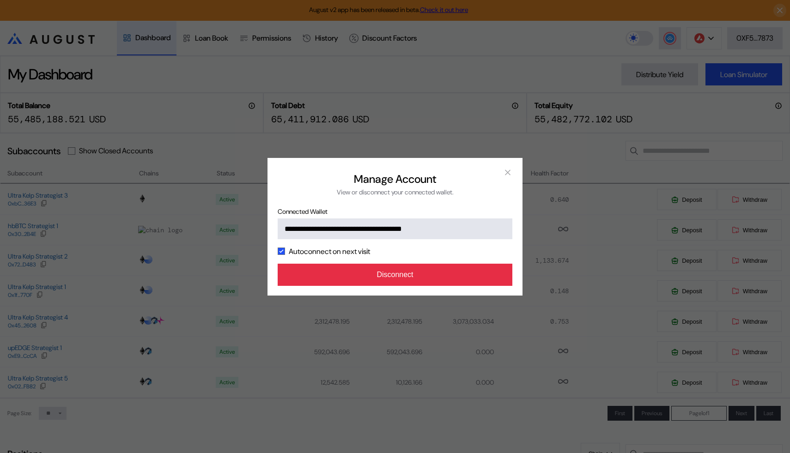  What do you see at coordinates (395, 179) in the screenshot?
I see `h2: Manage Account` at bounding box center [395, 179].